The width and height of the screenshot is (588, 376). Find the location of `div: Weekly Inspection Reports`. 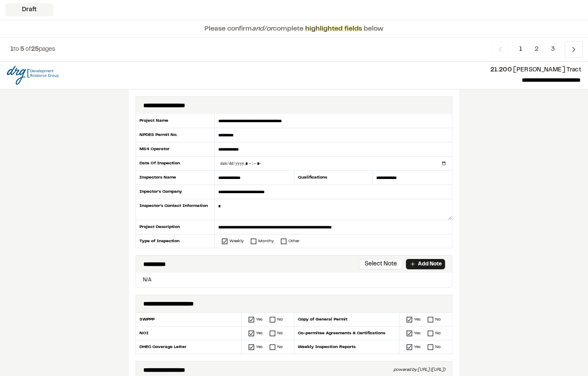

div: Weekly Inspection Reports is located at coordinates (346, 347).